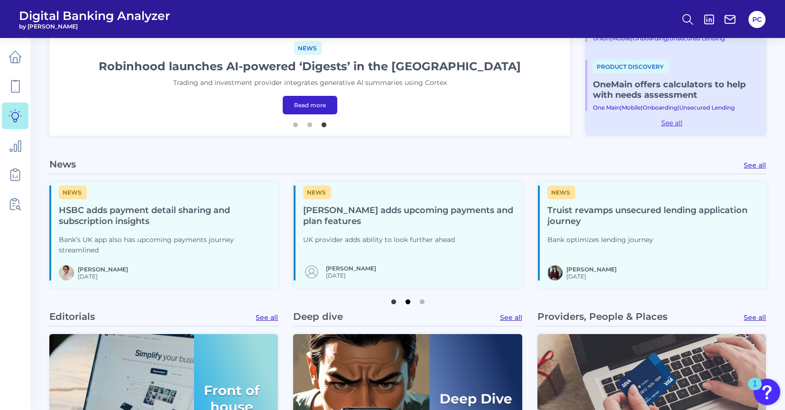 This screenshot has width=785, height=410. What do you see at coordinates (94, 16) in the screenshot?
I see `span: Digital Banking Analyzer` at bounding box center [94, 16].